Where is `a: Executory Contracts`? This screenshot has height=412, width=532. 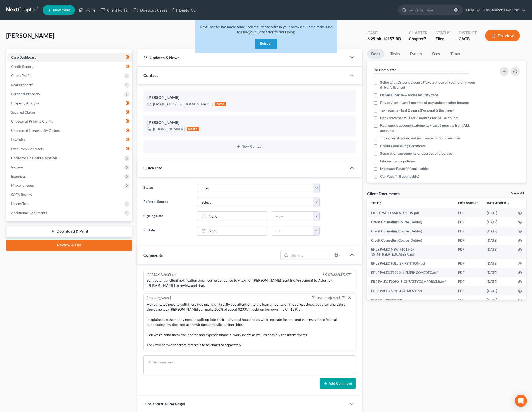 a: Executory Contracts is located at coordinates (70, 149).